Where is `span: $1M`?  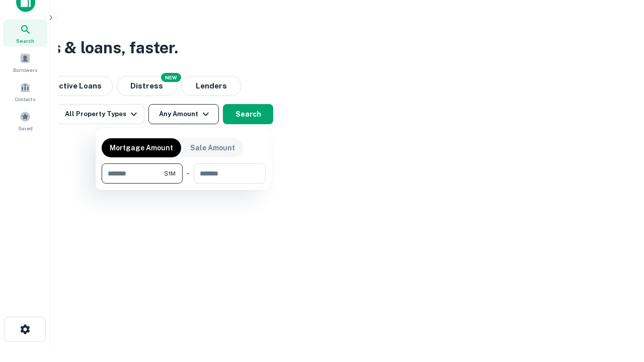 span: $1M is located at coordinates (170, 173).